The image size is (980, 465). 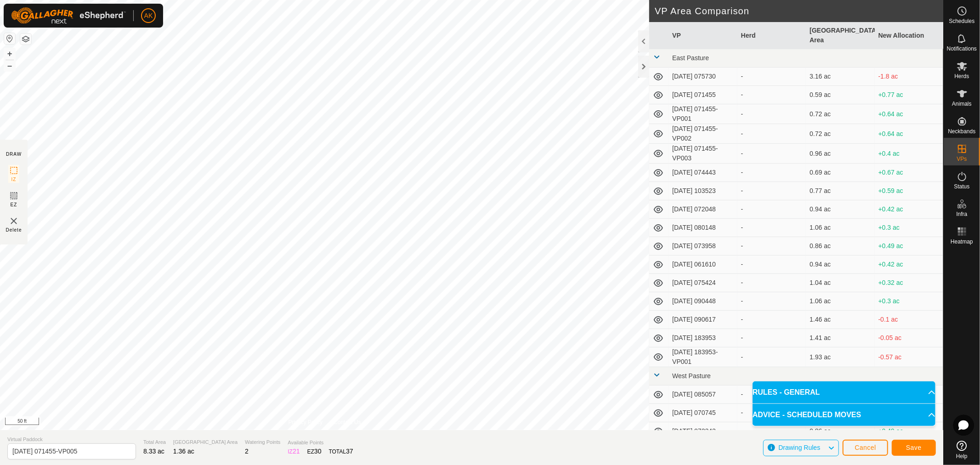 I want to click on span: 37, so click(x=350, y=452).